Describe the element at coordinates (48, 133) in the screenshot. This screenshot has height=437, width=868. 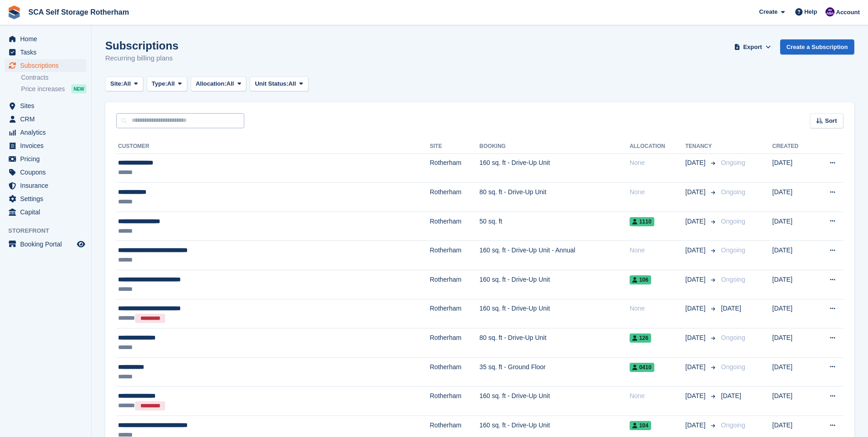
I see `span: Analytics` at that location.